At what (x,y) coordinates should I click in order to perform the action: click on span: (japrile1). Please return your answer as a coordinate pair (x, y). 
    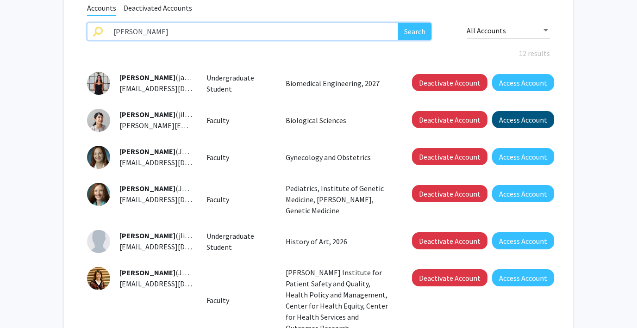
    Looking at the image, I should click on (162, 77).